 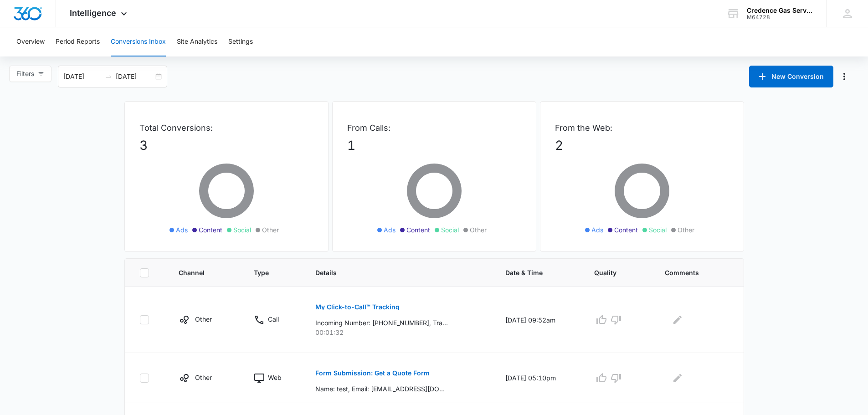 I want to click on p: Form Submission: Get a Quote Form, so click(x=372, y=373).